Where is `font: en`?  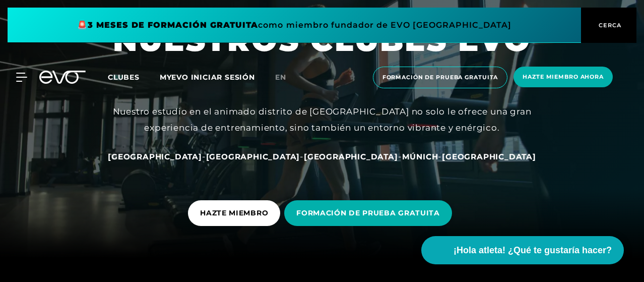
font: en is located at coordinates (281, 77).